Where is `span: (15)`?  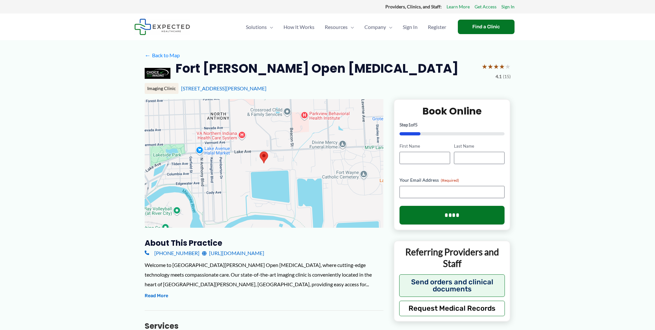
span: (15) is located at coordinates (507, 77).